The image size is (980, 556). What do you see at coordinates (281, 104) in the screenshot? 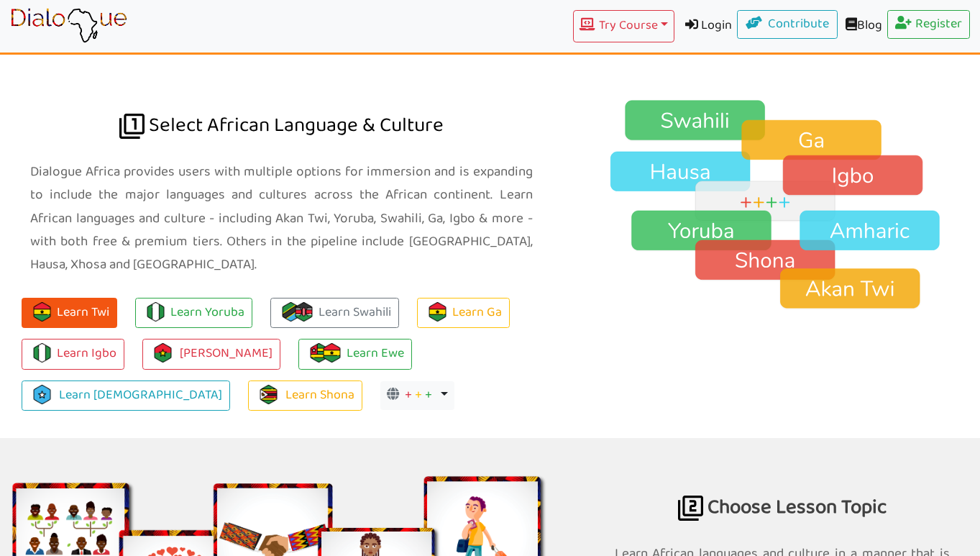
I see `h2: Select African Language & Culture` at bounding box center [281, 104].